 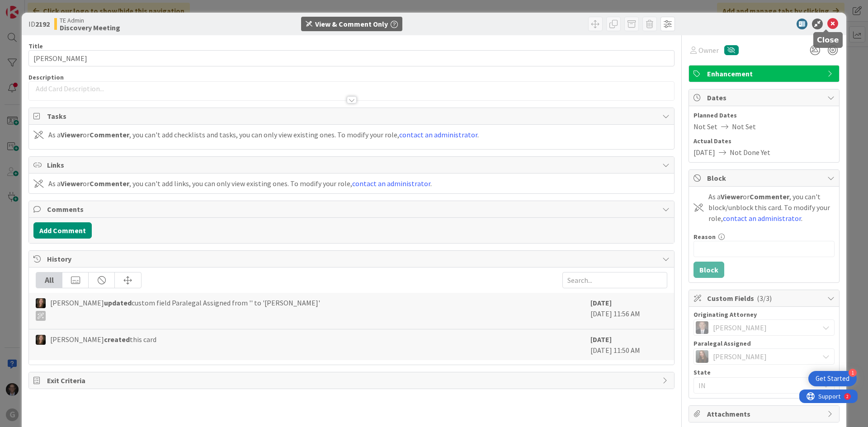 What do you see at coordinates (117, 303) in the screenshot?
I see `b: updated` at bounding box center [117, 303].